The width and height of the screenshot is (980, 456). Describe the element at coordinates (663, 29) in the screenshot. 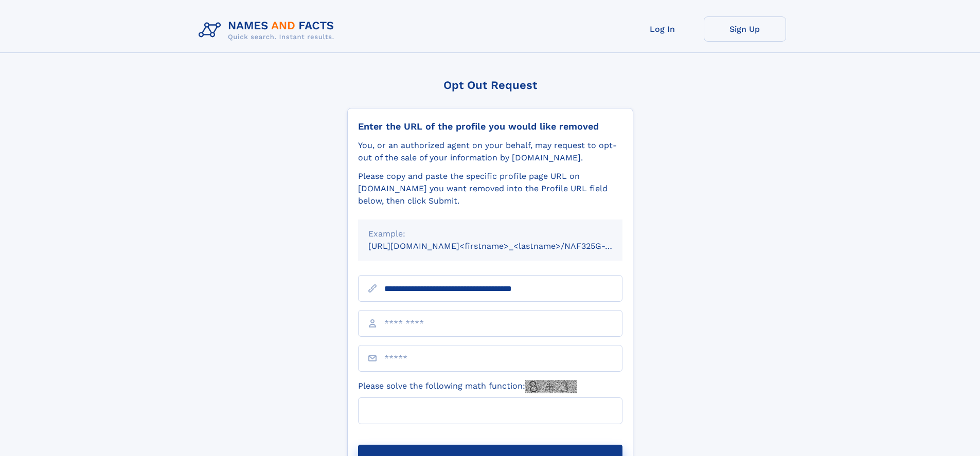

I see `a: Log In` at that location.